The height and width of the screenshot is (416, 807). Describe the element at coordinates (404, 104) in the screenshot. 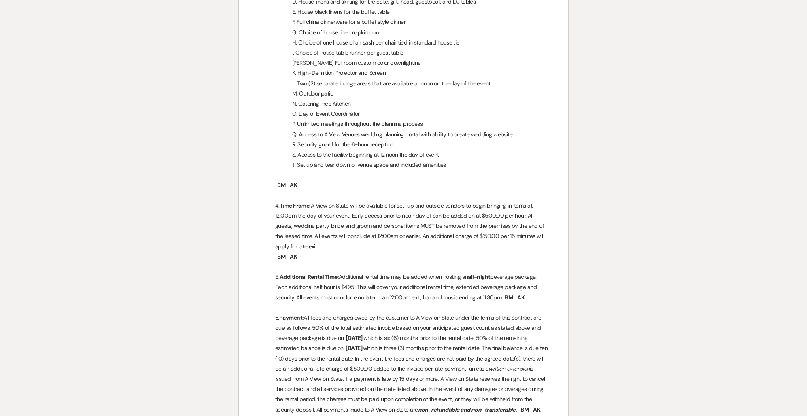

I see `p: N. Catering Prep Kitchen` at that location.